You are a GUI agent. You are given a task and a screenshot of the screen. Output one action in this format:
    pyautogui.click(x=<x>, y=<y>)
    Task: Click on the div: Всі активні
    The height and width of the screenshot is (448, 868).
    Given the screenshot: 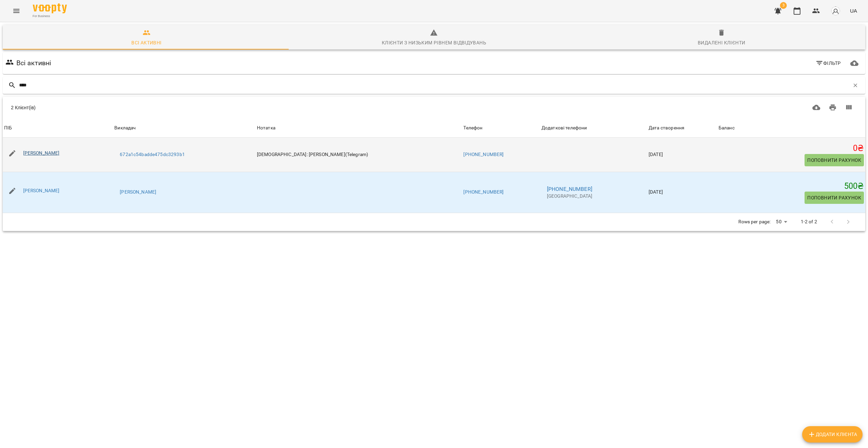 What is the action you would take?
    pyautogui.click(x=146, y=43)
    